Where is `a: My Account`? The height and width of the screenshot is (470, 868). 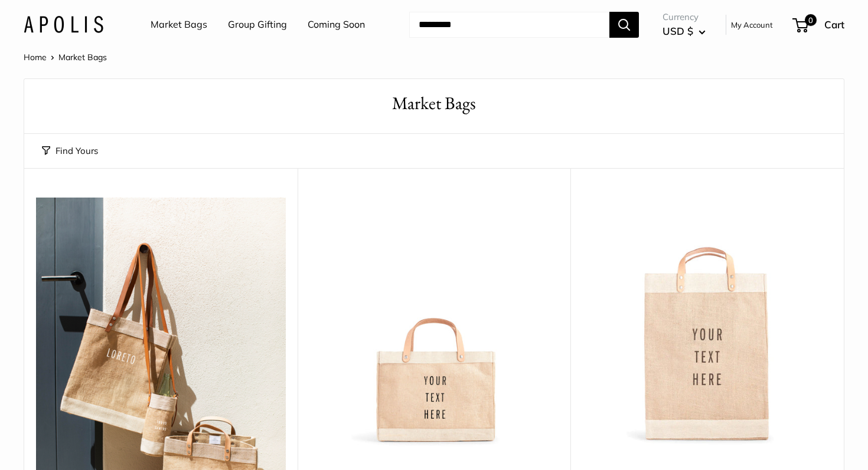
a: My Account is located at coordinates (752, 25).